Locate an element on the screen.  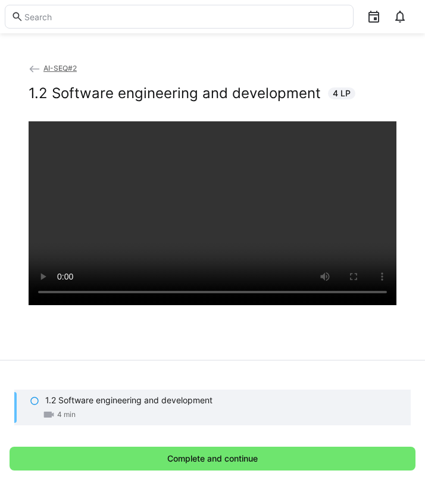
a: AI-SEQ#2 is located at coordinates (52, 68).